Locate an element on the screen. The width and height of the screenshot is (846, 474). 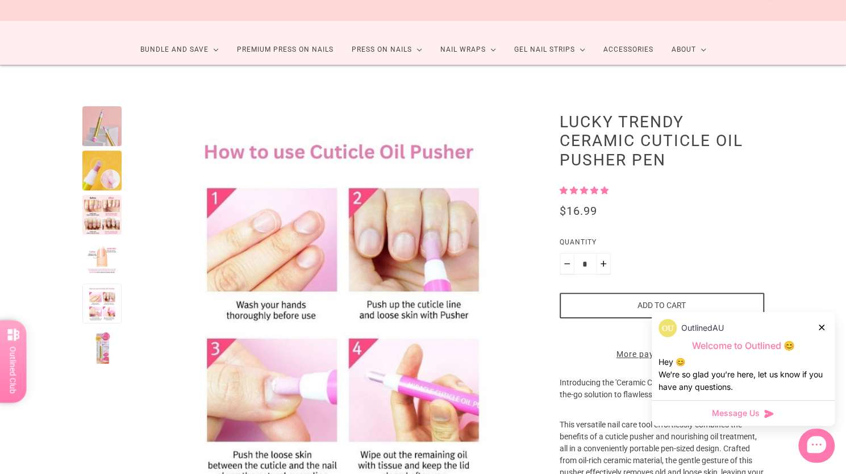
a: Nail Wraps is located at coordinates (468, 49).